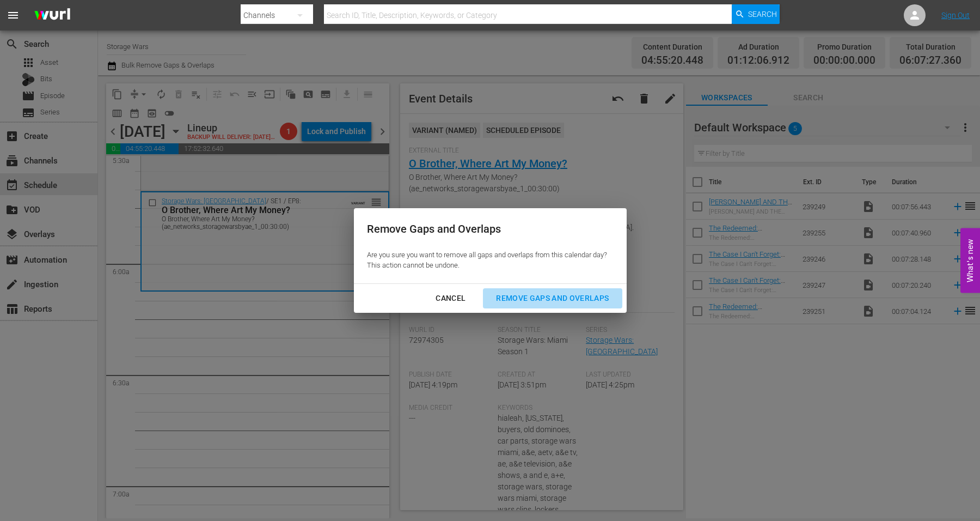  I want to click on button: Remove Gaps and Overlaps, so click(552, 298).